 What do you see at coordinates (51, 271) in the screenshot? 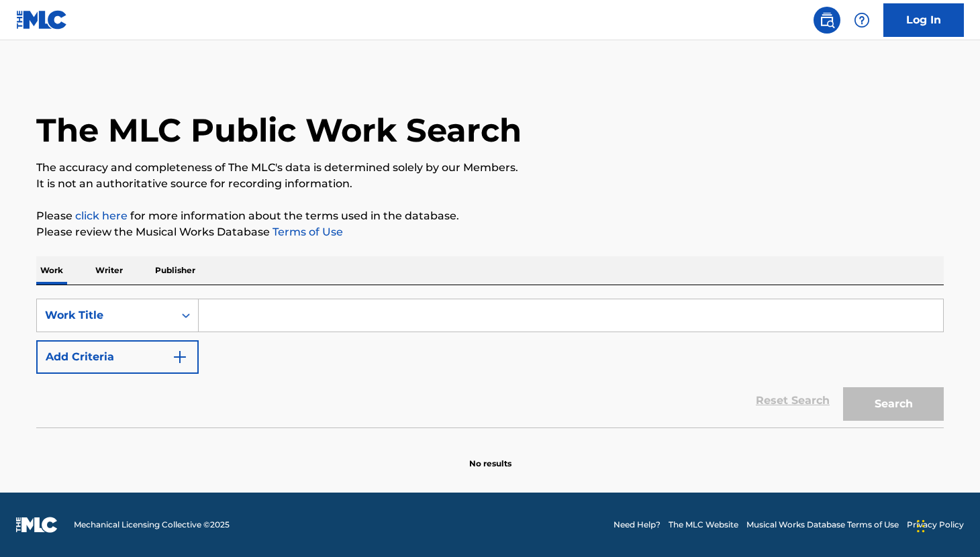
I see `p: Work` at bounding box center [51, 271].